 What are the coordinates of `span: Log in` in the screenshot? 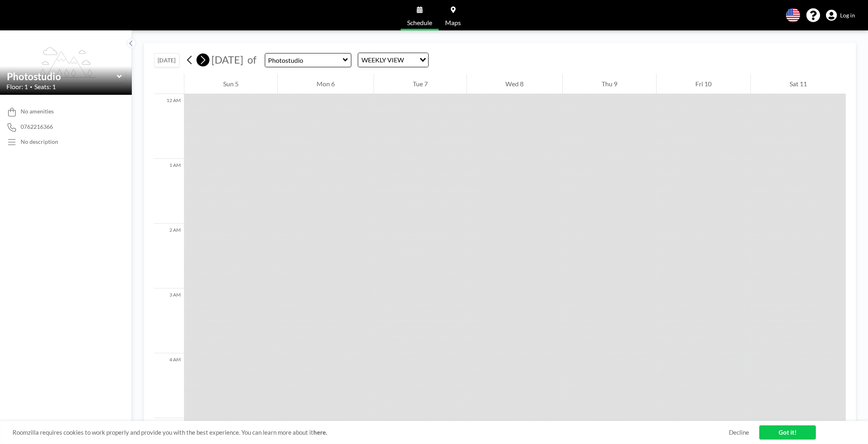 It's located at (848, 16).